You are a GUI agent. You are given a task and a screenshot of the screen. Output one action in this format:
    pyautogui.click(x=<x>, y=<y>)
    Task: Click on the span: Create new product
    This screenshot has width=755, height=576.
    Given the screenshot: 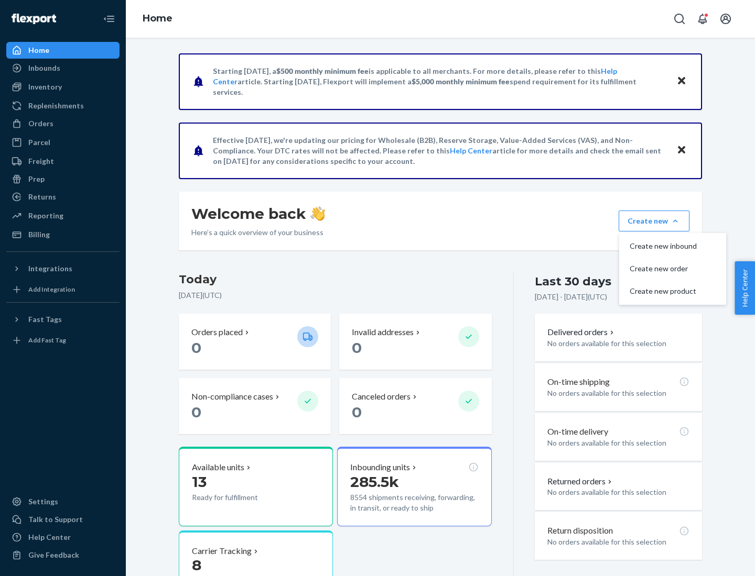 What is the action you would take?
    pyautogui.click(x=663, y=291)
    